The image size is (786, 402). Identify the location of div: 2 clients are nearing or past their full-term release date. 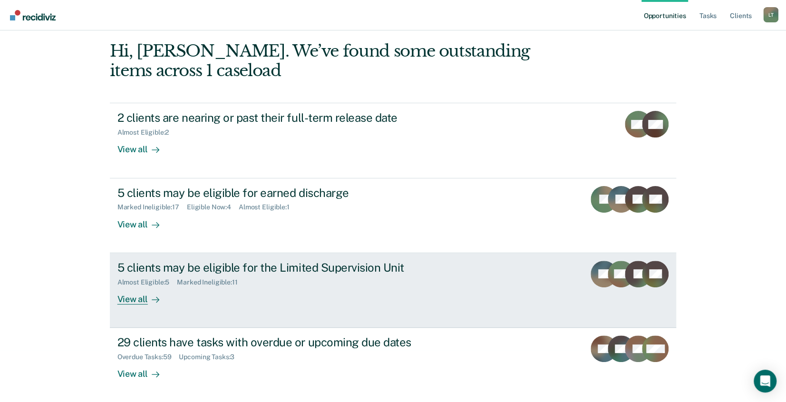
(284, 117).